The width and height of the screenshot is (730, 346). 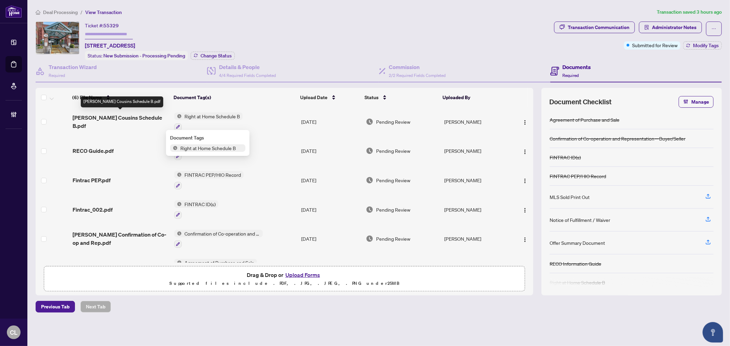 What do you see at coordinates (702, 46) in the screenshot?
I see `button: Modify Tags` at bounding box center [702, 46].